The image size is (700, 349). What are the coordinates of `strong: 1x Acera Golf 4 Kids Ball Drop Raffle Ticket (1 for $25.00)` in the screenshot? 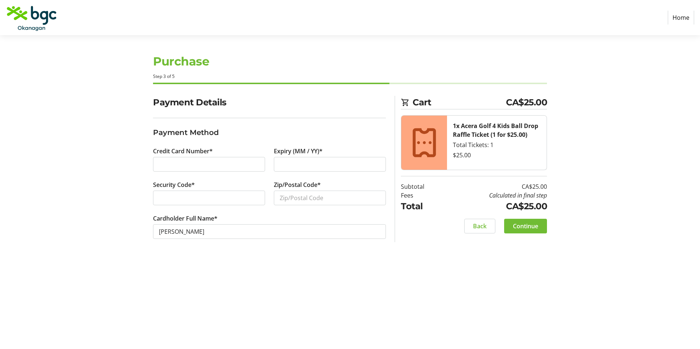 It's located at (495, 130).